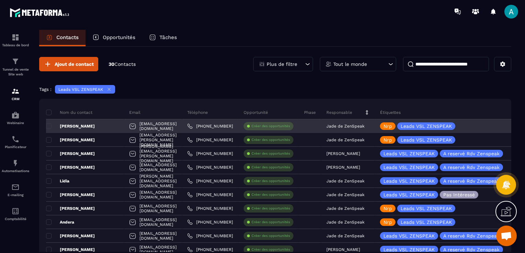 The image size is (525, 253). I want to click on p: Nom du contact, so click(69, 113).